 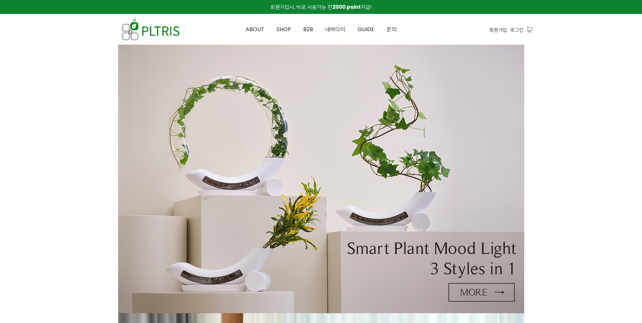 I want to click on span: 네버다이, so click(x=336, y=29).